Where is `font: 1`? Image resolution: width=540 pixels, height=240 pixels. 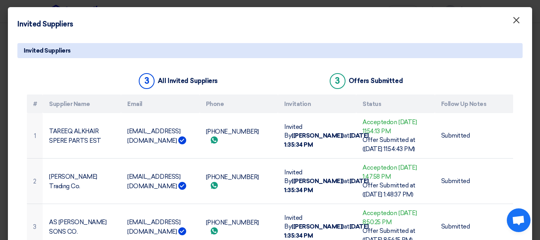 font: 1 is located at coordinates (35, 136).